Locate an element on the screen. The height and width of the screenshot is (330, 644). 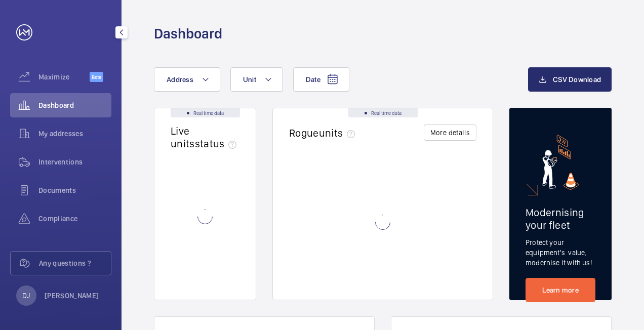
span: My addresses is located at coordinates (75, 134).